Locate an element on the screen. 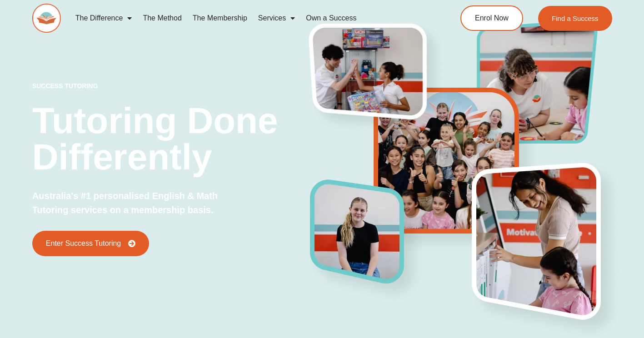 The image size is (644, 338). nav: Menu is located at coordinates (248, 18).